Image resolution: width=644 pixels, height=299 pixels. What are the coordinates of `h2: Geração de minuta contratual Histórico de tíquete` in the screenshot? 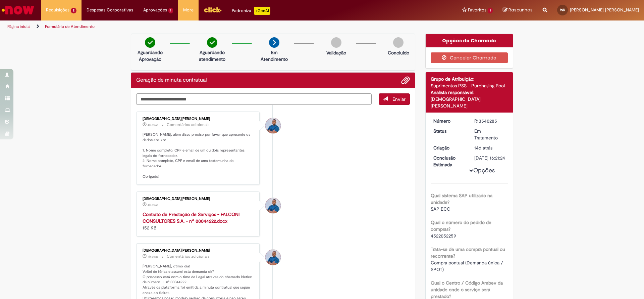 It's located at (172, 80).